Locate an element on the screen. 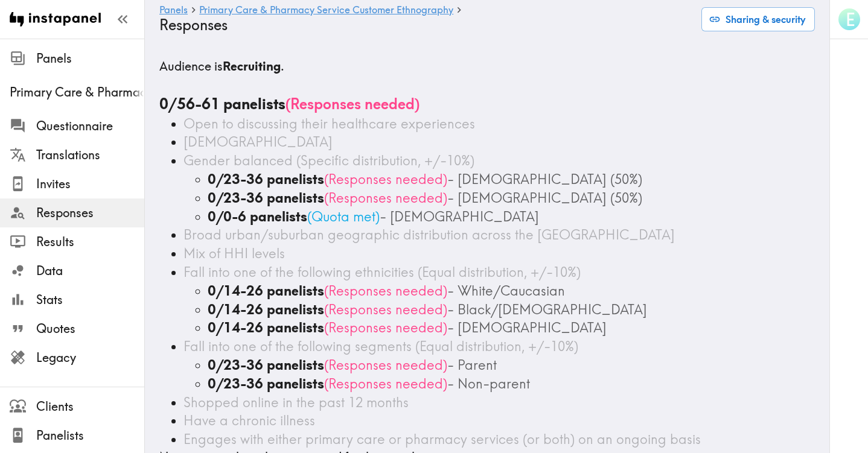  span: Panelists is located at coordinates (90, 436).